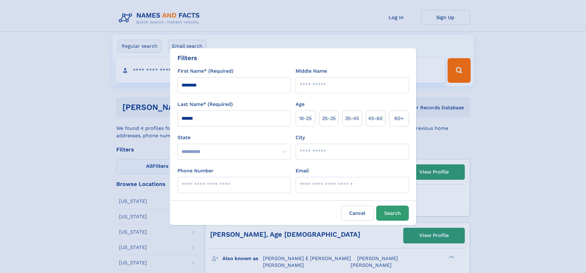 This screenshot has width=586, height=273. What do you see at coordinates (399, 118) in the screenshot?
I see `span: 60+` at bounding box center [399, 118].